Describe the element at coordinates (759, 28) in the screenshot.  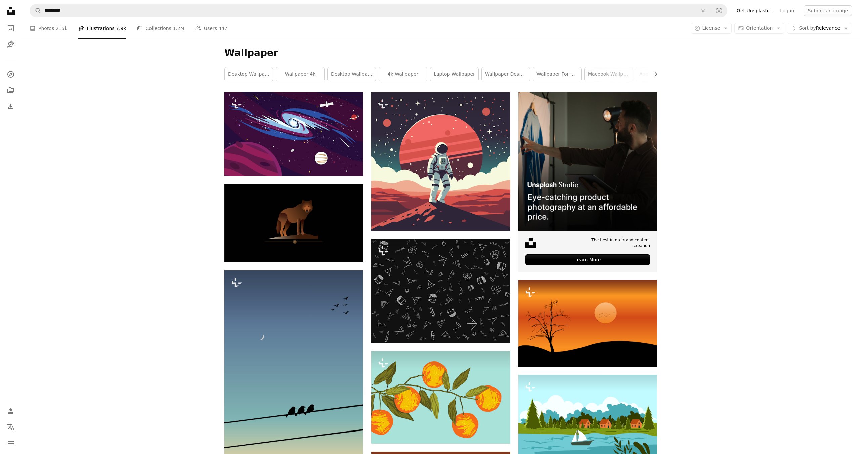
I see `span: Orientation` at that location.